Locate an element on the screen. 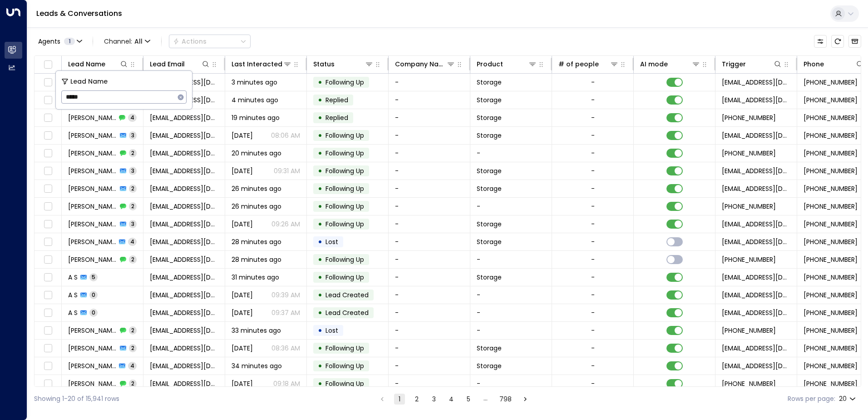 Image resolution: width=868 pixels, height=420 pixels. p: 08:36 AM is located at coordinates (286, 348).